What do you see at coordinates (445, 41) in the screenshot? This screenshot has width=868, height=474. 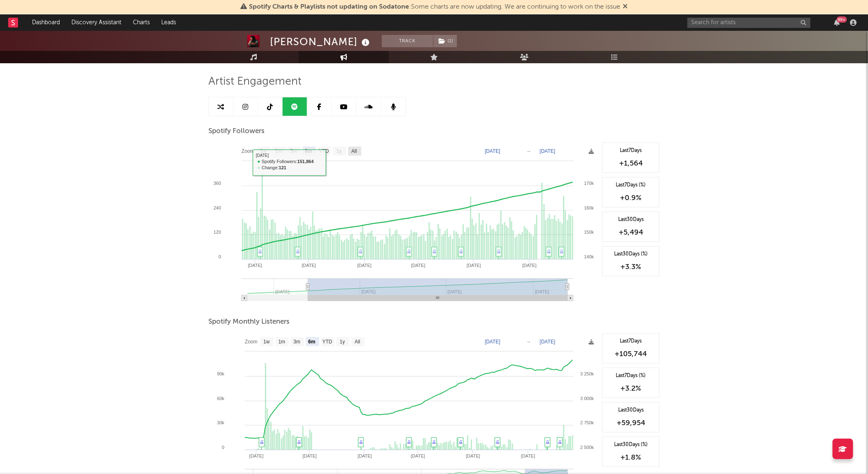 I see `span: ( 1 )` at bounding box center [445, 41].